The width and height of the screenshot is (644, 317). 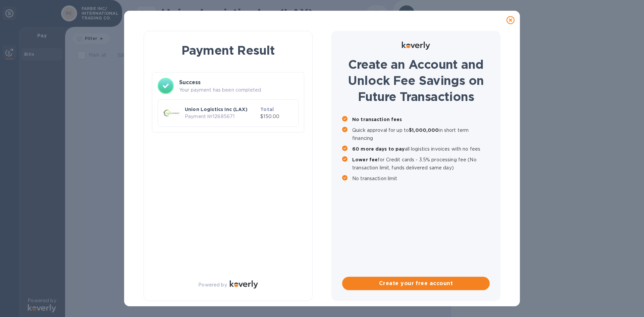 I want to click on p: Your payment has been completed., so click(x=238, y=90).